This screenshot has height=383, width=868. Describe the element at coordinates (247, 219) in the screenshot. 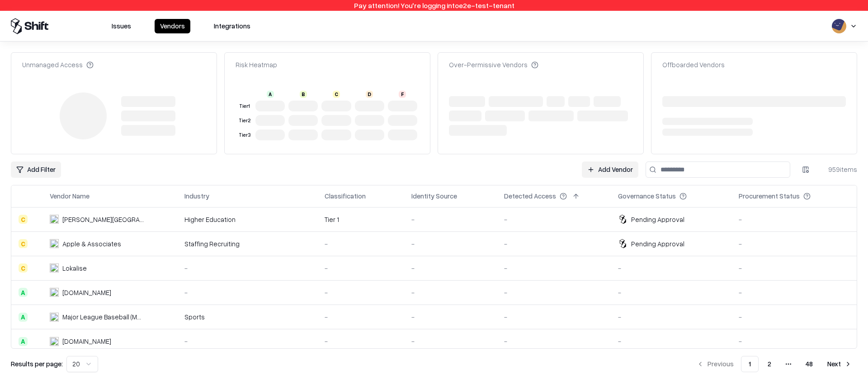

I see `div: Higher Education` at that location.